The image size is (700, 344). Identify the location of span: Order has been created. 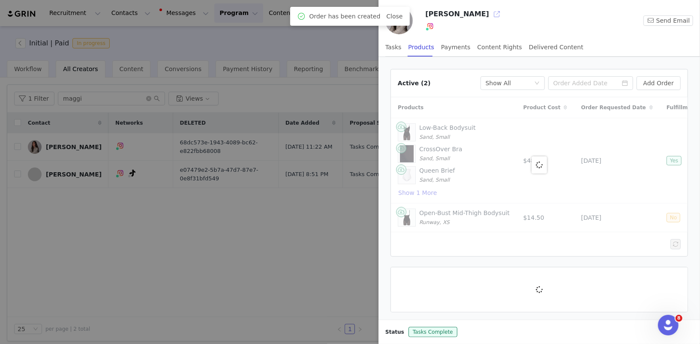
(344, 16).